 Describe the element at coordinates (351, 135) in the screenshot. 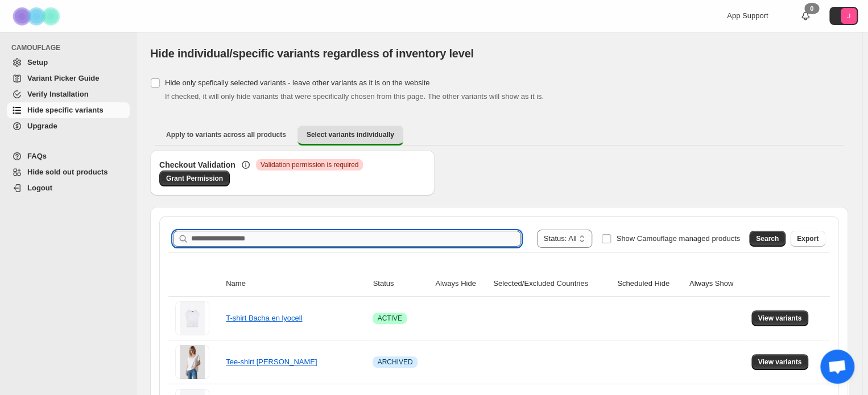

I see `span: Select variants individually` at that location.